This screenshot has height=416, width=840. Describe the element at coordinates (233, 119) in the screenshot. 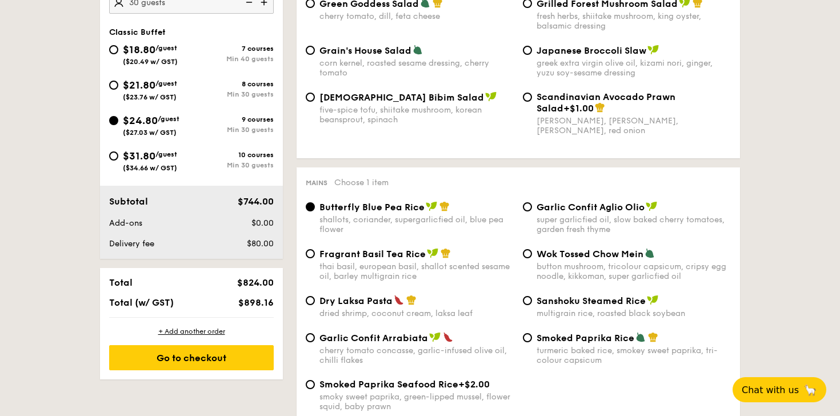

I see `div: 9 courses` at that location.